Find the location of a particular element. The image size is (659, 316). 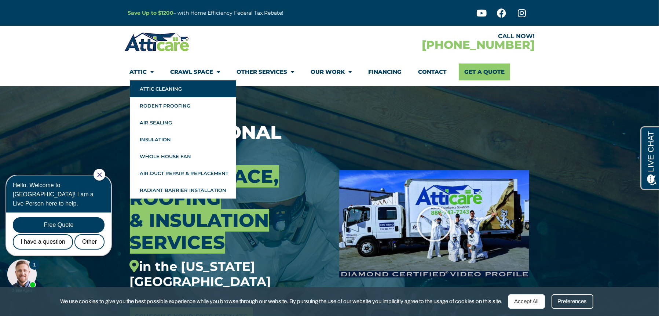

div: Preferences is located at coordinates (572, 301).